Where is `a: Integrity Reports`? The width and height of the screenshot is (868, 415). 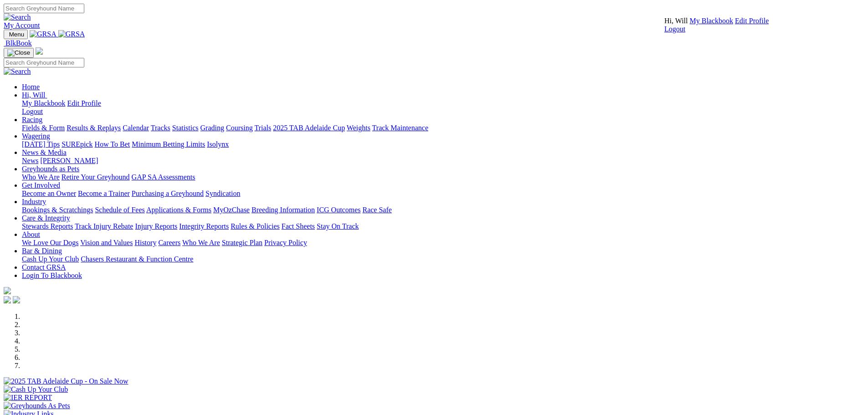
a: Integrity Reports is located at coordinates (204, 226).